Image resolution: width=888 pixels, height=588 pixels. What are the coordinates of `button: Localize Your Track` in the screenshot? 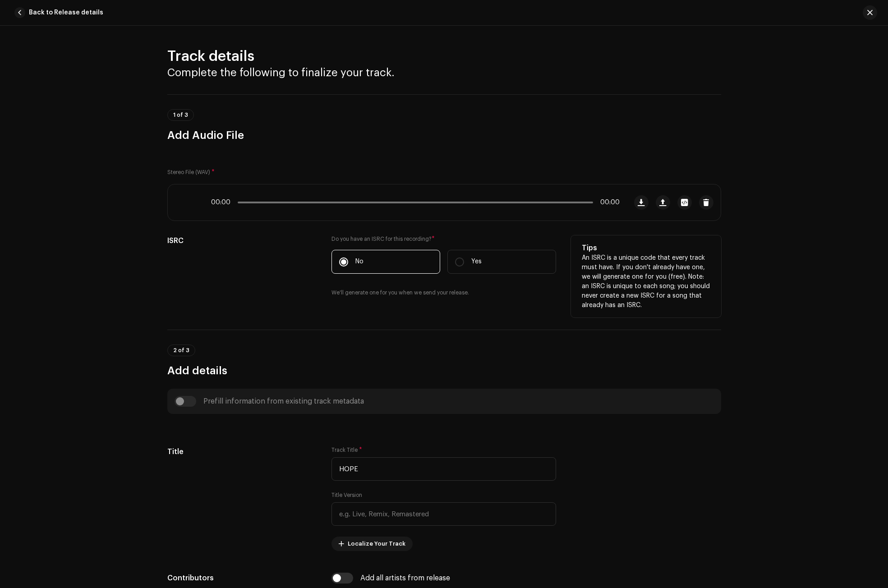 It's located at (372, 544).